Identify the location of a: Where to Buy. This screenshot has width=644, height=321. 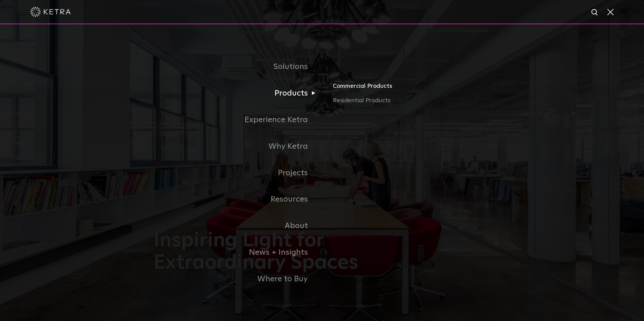
(238, 279).